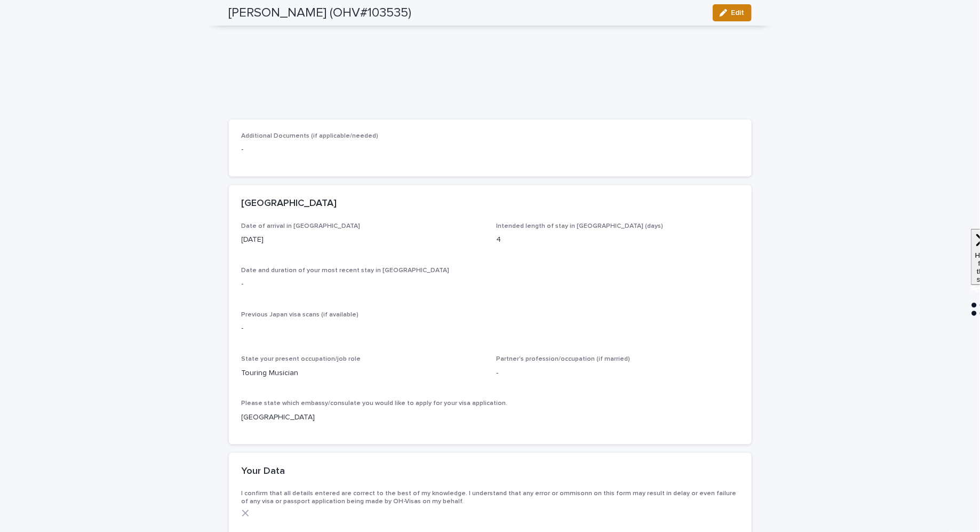  What do you see at coordinates (489, 497) in the screenshot?
I see `span: I confirm that all details entered are correct to the best of my knowledge. I understand that any...` at bounding box center [489, 497].